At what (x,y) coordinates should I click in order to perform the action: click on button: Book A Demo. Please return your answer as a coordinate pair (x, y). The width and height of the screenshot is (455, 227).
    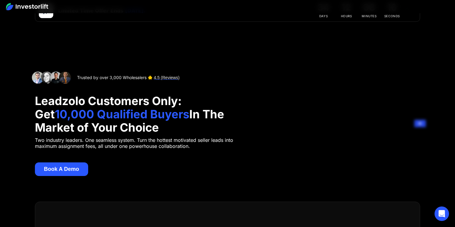
    Looking at the image, I should click on (61, 169).